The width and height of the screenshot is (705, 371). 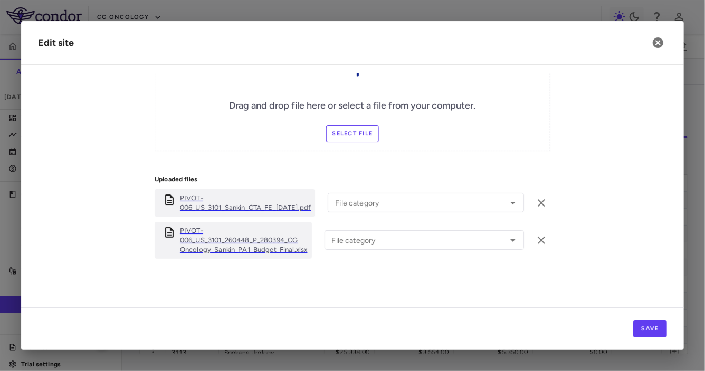 I want to click on button: Save, so click(x=650, y=329).